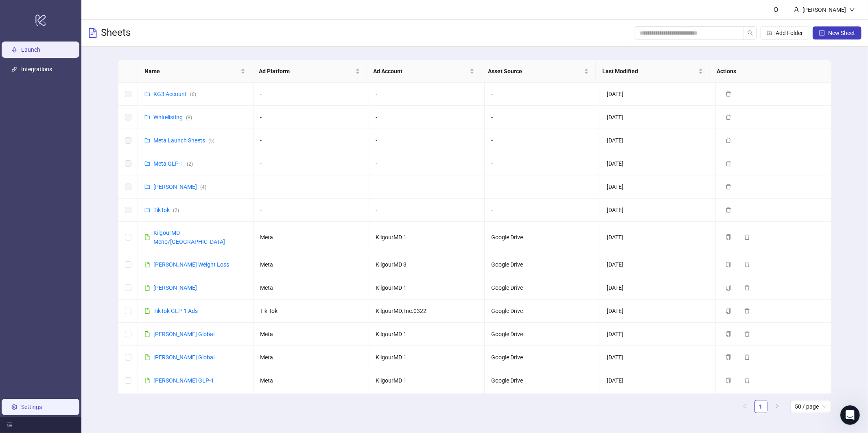  Describe the element at coordinates (777, 406) in the screenshot. I see `span: right` at that location.